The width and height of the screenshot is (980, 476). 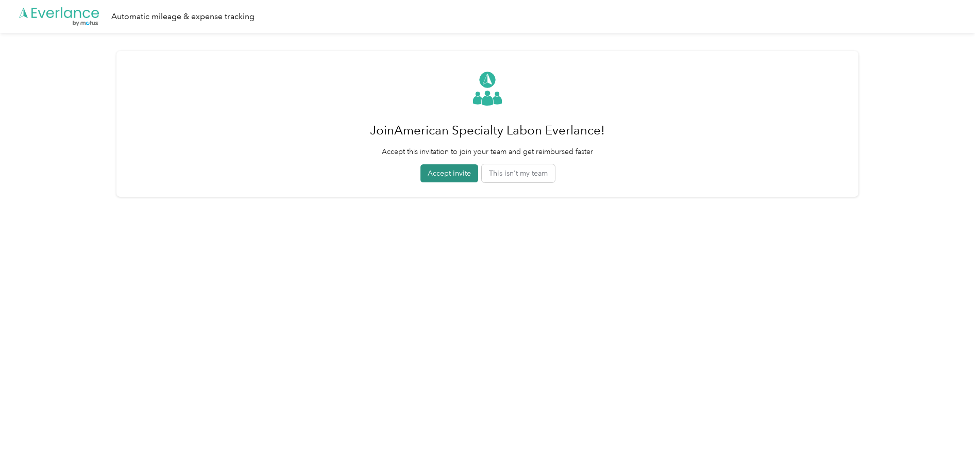 What do you see at coordinates (183, 17) in the screenshot?
I see `div: Automatic mileage & expense tracking` at bounding box center [183, 17].